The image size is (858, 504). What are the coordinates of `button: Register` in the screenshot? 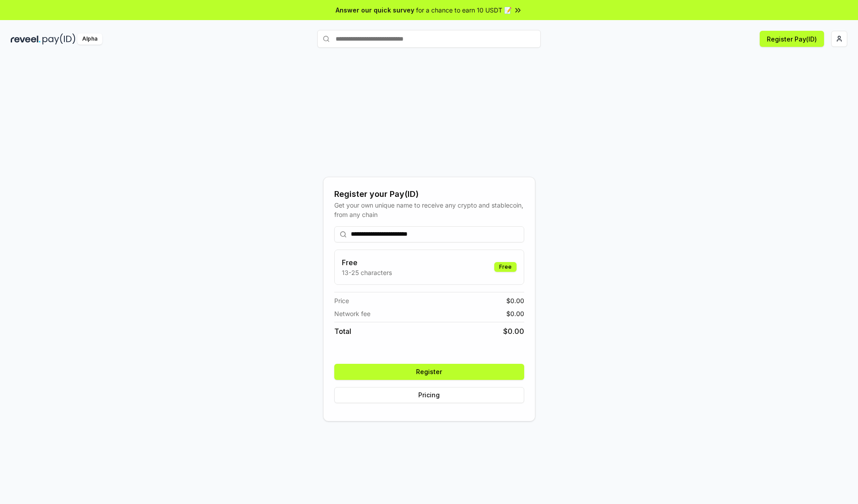 It's located at (429, 372).